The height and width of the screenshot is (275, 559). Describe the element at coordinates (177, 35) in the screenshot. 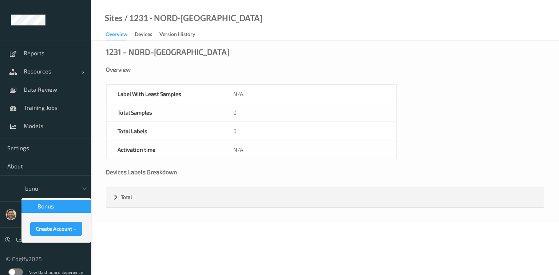

I see `div: Version History` at that location.